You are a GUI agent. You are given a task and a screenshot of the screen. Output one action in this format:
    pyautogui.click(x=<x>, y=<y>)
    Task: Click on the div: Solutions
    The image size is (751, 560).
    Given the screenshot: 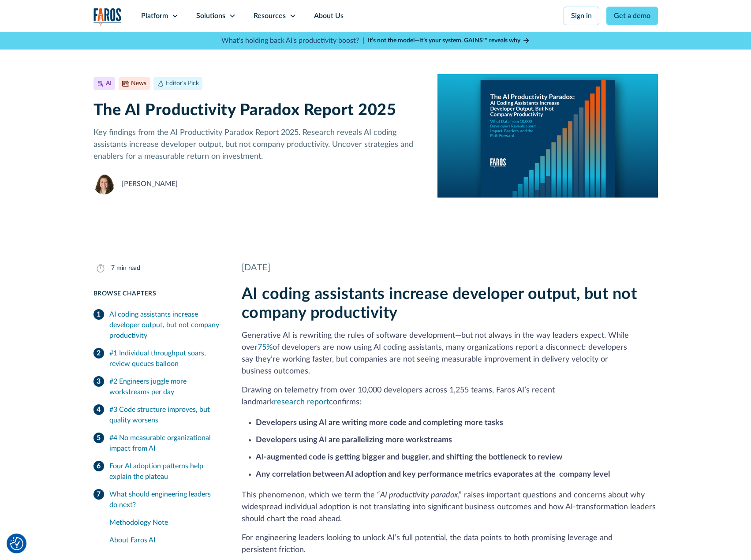 What is the action you would take?
    pyautogui.click(x=211, y=16)
    